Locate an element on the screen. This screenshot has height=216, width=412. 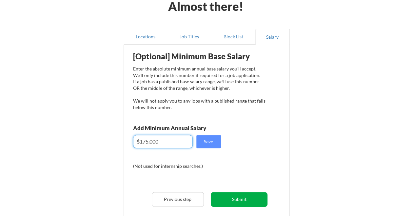
button: Job Titles is located at coordinates (189, 37).